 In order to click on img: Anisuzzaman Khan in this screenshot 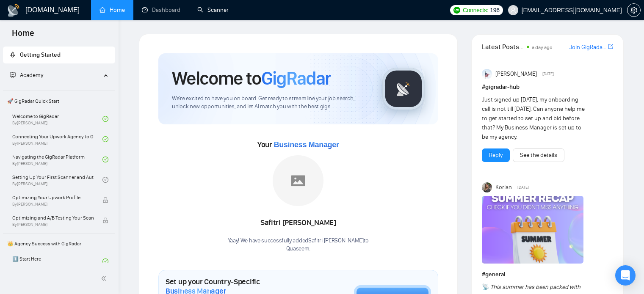, I will do `click(487, 74)`.